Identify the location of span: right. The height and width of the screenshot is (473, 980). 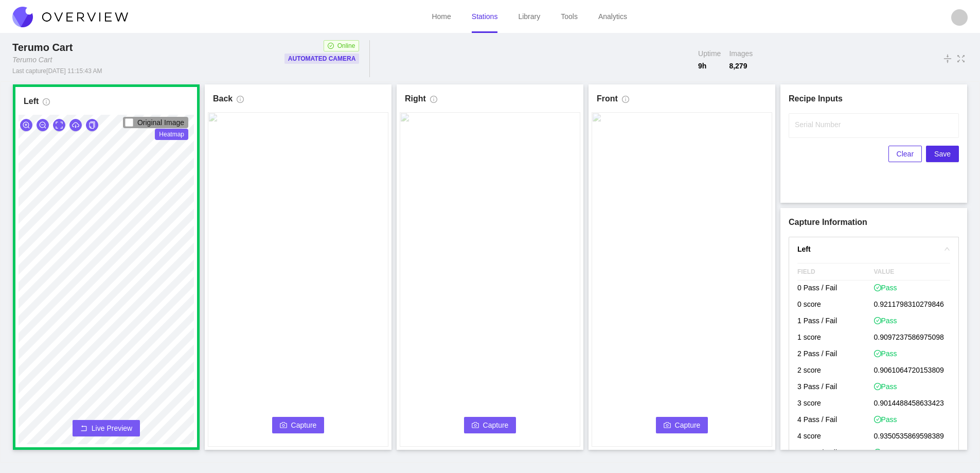
(947, 249).